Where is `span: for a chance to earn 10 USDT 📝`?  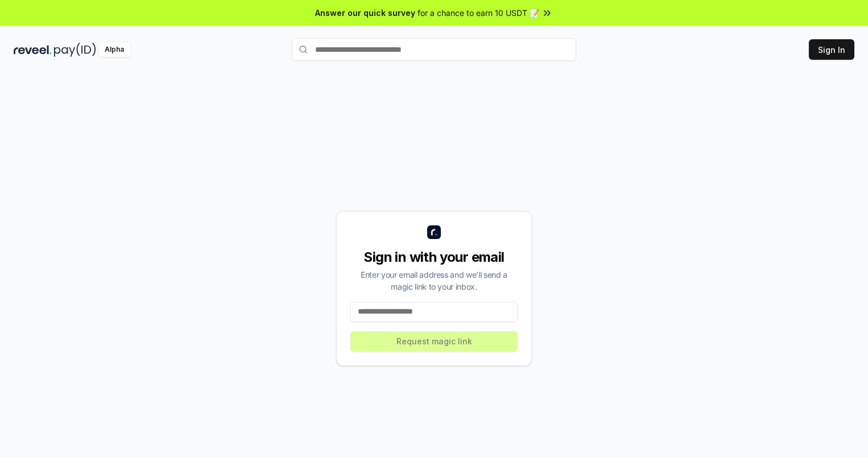 span: for a chance to earn 10 USDT 📝 is located at coordinates (478, 12).